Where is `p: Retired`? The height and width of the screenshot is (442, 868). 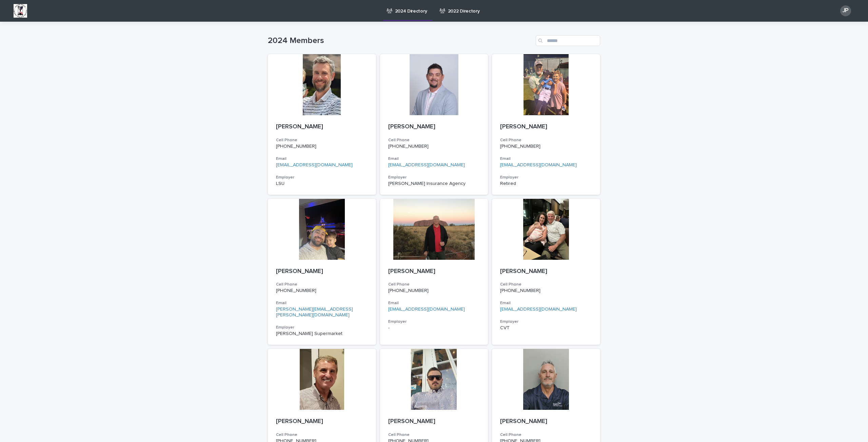
p: Retired is located at coordinates (546, 183).